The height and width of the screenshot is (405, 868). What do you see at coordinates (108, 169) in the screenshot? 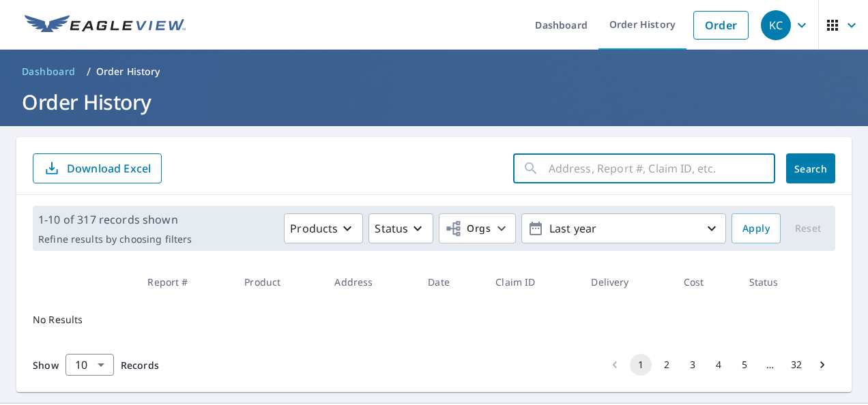
I see `p: Download Excel` at bounding box center [108, 169].